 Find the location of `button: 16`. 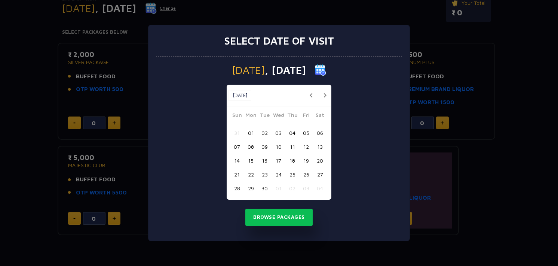

button: 16 is located at coordinates (264, 160).